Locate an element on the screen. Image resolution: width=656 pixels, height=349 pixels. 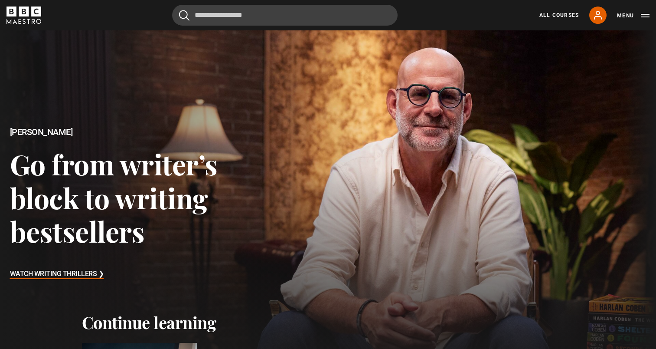
h2: Continue learning is located at coordinates (328, 322).